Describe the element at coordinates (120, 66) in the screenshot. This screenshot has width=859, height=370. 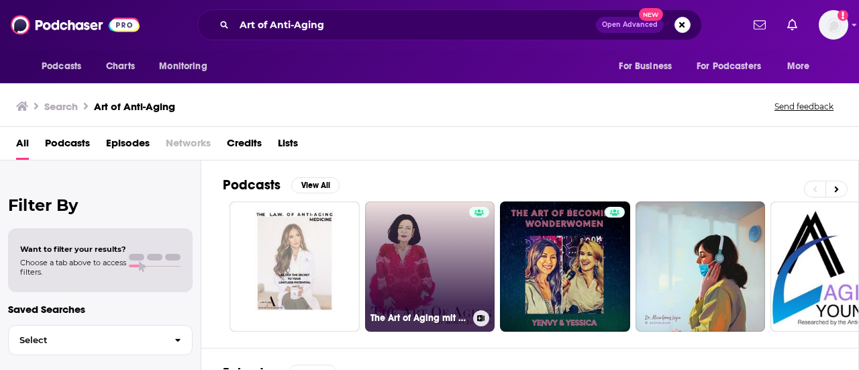
I see `a: Charts` at that location.